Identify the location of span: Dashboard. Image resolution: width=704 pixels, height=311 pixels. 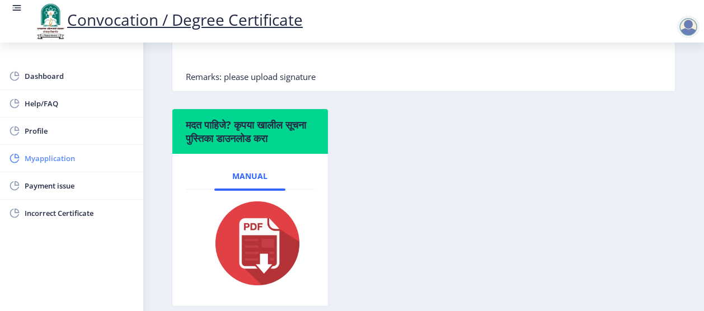
(80, 76).